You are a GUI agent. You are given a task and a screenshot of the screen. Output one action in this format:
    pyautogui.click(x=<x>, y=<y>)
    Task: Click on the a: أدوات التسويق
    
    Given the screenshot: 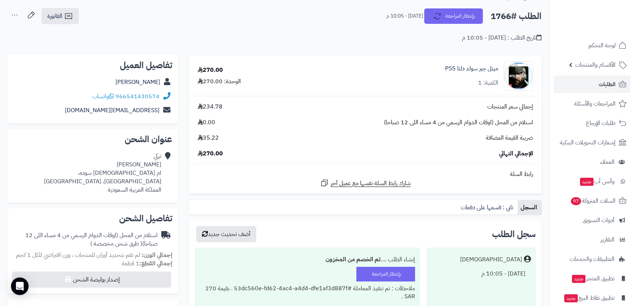 What is the action you would take?
    pyautogui.click(x=592, y=220)
    